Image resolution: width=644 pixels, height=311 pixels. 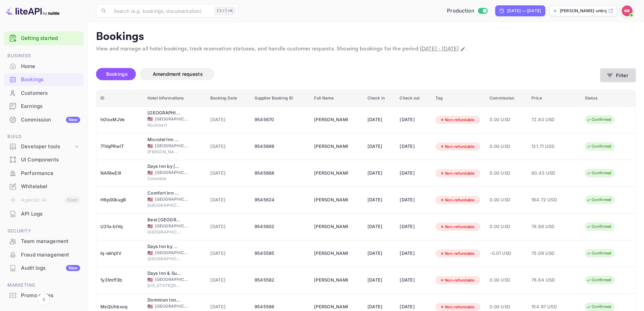 I want to click on div: New, so click(x=73, y=120).